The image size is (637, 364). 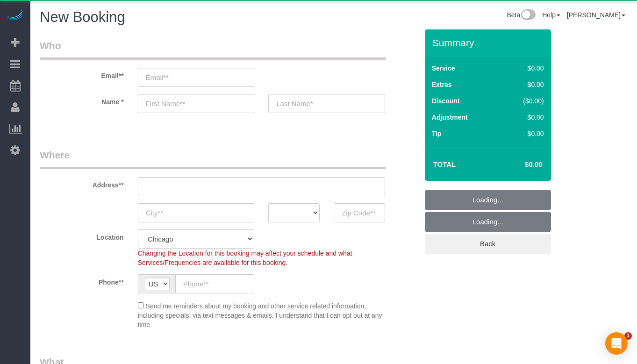 What do you see at coordinates (450, 117) in the screenshot?
I see `label: Adjustment` at bounding box center [450, 117].